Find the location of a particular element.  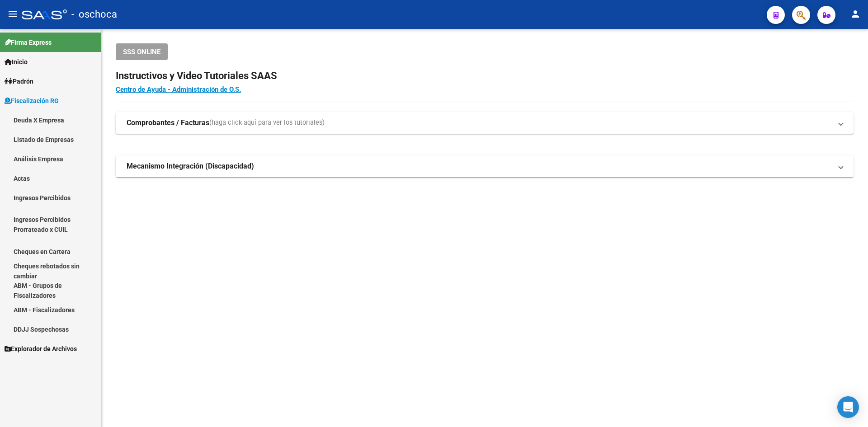

span: Fiscalización RG is located at coordinates (31, 100).